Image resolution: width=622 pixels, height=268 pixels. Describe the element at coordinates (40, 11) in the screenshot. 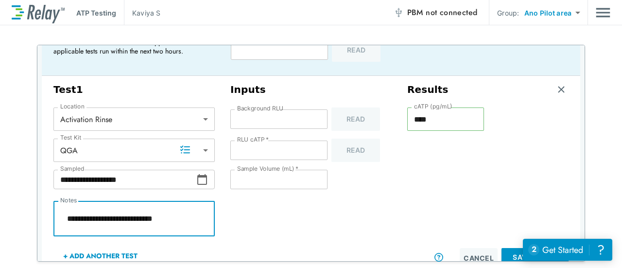

I see `div: Get Started` at that location.